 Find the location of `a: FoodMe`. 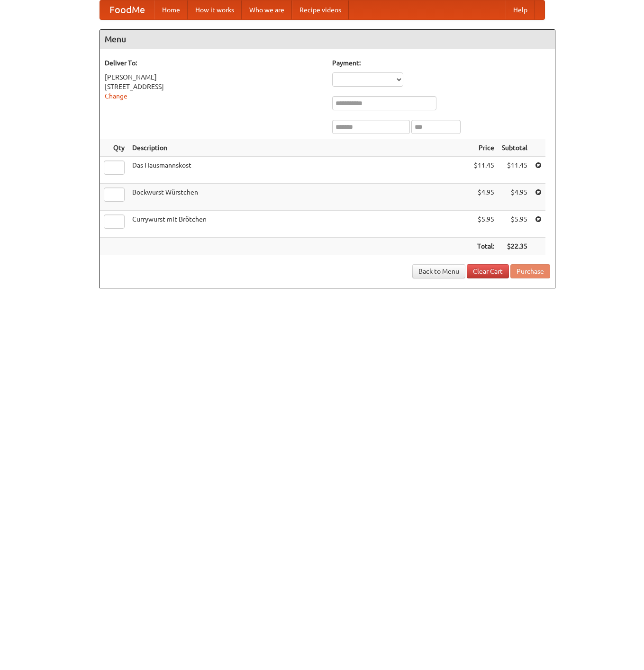

a: FoodMe is located at coordinates (127, 10).